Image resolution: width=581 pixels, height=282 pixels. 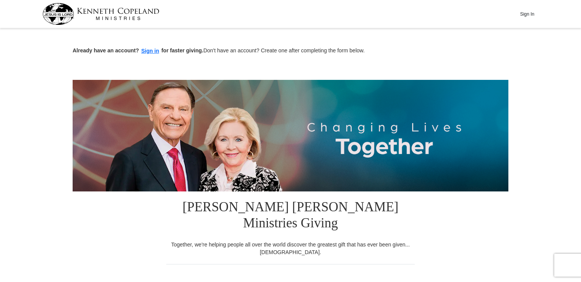 What do you see at coordinates (291, 249) in the screenshot?
I see `div: Together, we're helping people all over the world discover the greatest gift that has ever been g...` at bounding box center [291, 249].